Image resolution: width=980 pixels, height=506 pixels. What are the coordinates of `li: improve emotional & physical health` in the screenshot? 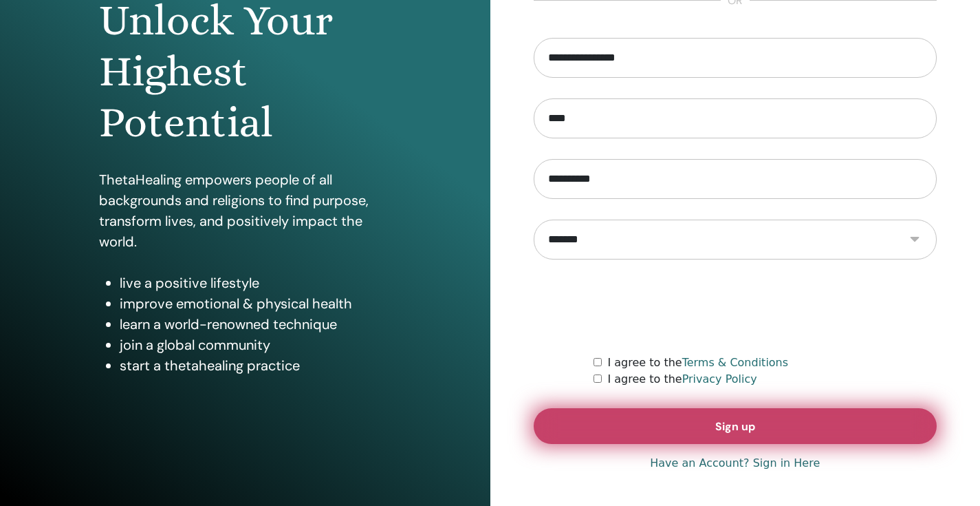 It's located at (255, 303).